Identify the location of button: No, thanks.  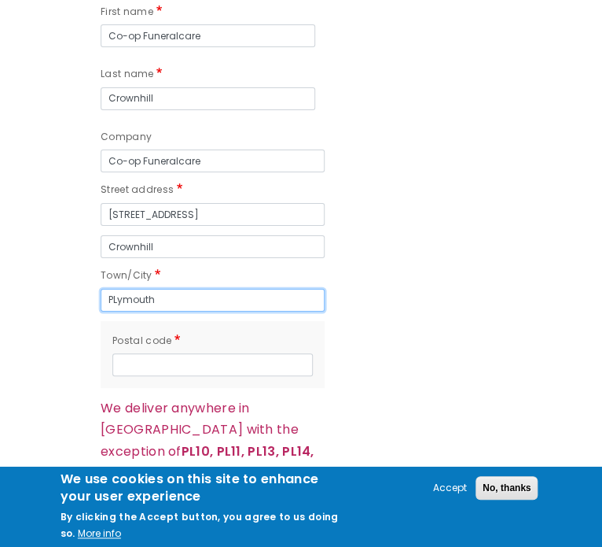
(506, 488).